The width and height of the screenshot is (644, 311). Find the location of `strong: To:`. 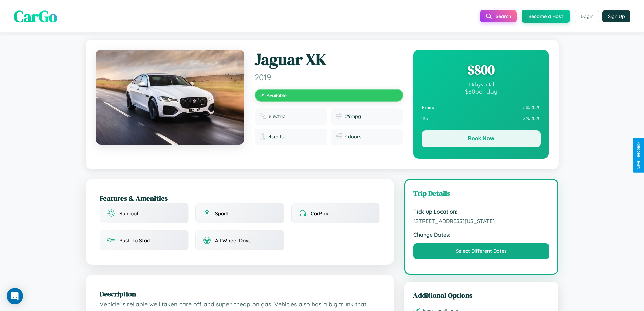

strong: To: is located at coordinates (425, 119).